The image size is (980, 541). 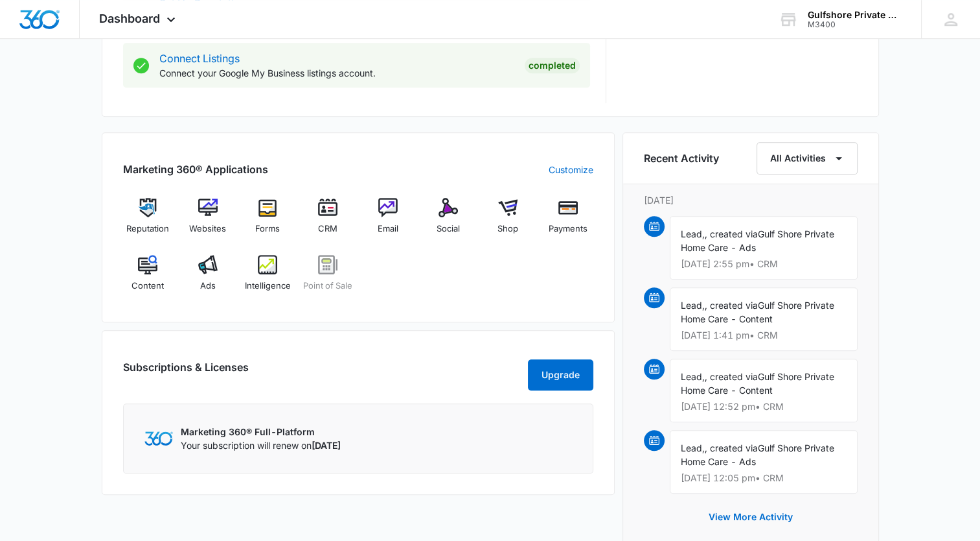 I want to click on a: Email, so click(x=388, y=221).